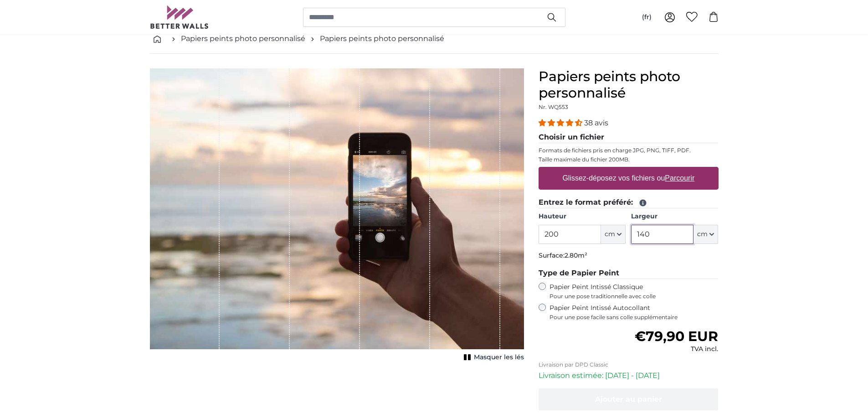  I want to click on p: Surface:, so click(629, 255).